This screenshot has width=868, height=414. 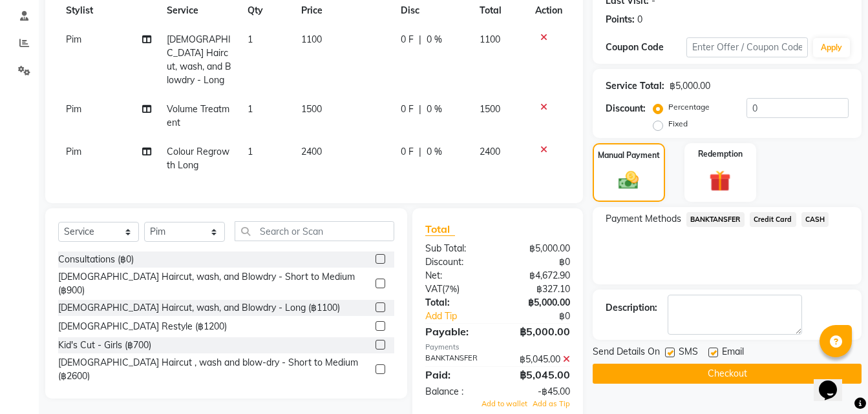 What do you see at coordinates (457, 375) in the screenshot?
I see `div: Paid:` at bounding box center [457, 375].